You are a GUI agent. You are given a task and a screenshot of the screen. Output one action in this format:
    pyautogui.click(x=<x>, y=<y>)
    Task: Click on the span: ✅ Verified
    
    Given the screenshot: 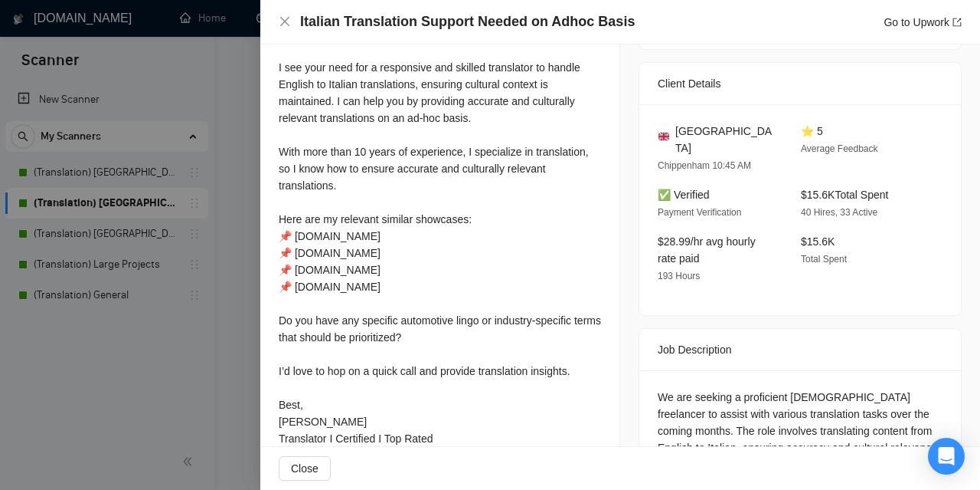 What is the action you would take?
    pyautogui.click(x=684, y=195)
    